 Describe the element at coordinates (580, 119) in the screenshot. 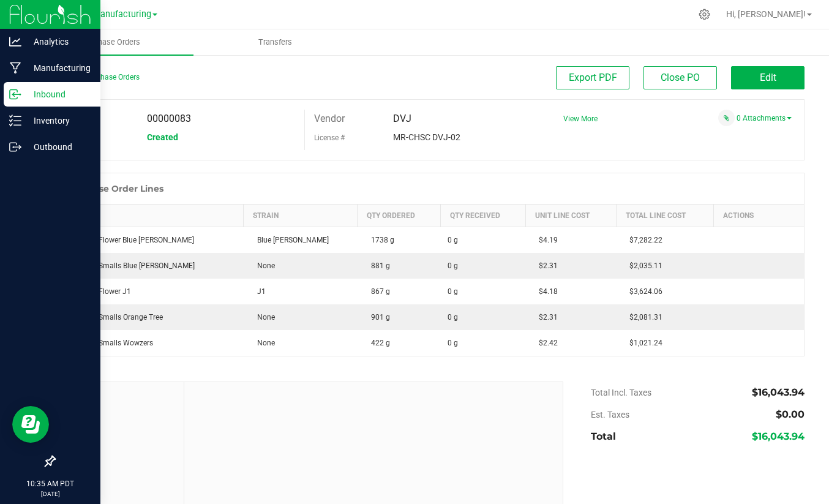

I see `span: View More` at that location.